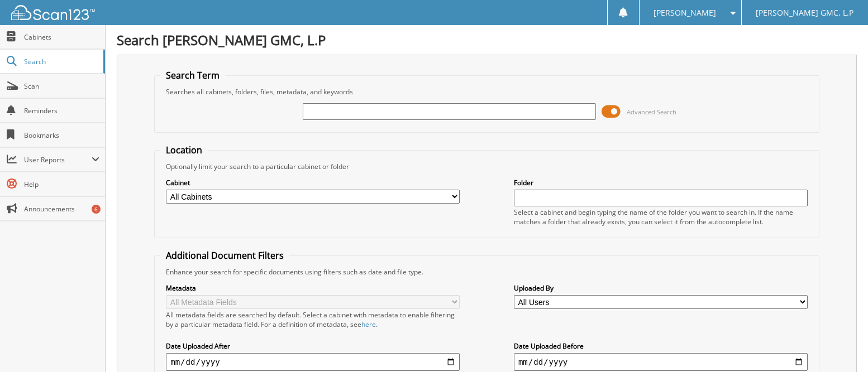 The height and width of the screenshot is (372, 868). Describe the element at coordinates (62, 37) in the screenshot. I see `span: Cabinets` at that location.